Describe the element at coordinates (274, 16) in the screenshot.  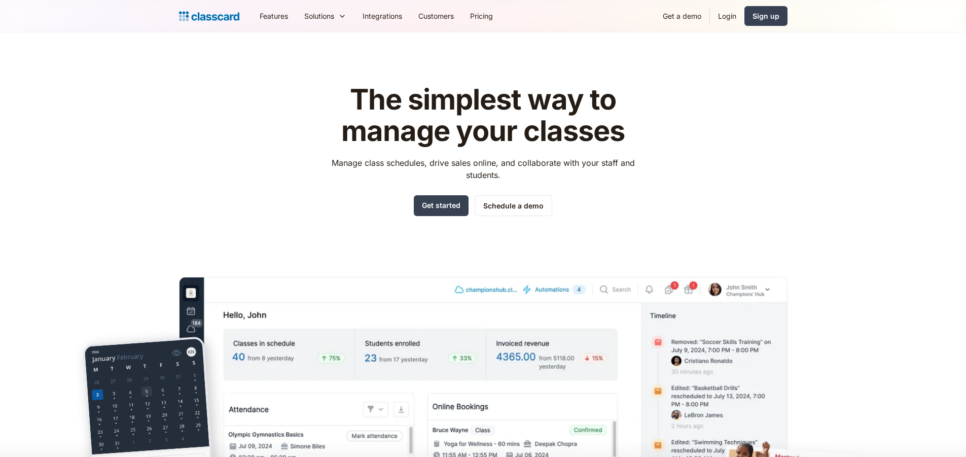
I see `a: Features` at that location.